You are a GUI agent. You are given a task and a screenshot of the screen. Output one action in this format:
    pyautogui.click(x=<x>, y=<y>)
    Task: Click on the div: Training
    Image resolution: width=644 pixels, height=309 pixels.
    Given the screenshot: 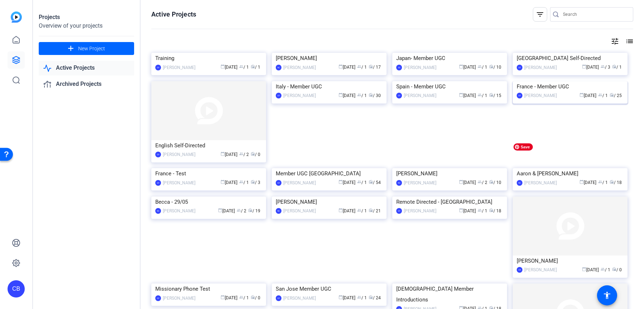 What is the action you would take?
    pyautogui.click(x=209, y=58)
    